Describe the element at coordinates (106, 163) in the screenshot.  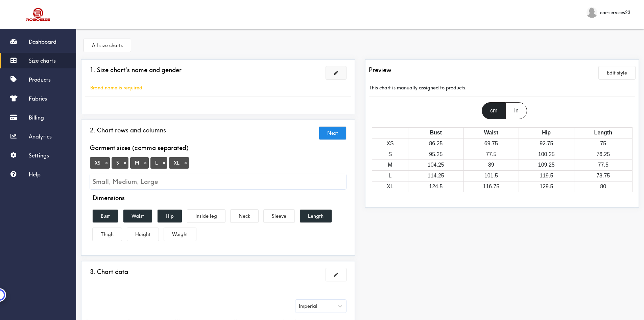
I see `button: Tag at index 0 with value XS focussed. Press backspace to remove` at that location.